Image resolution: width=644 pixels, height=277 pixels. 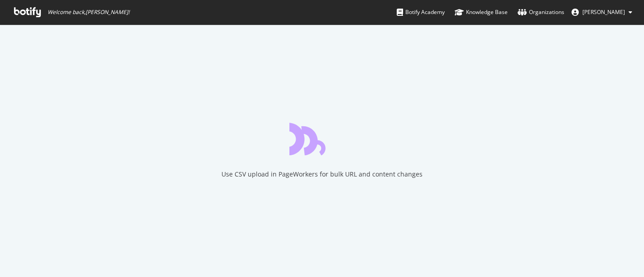 I want to click on div: animation, so click(x=322, y=138).